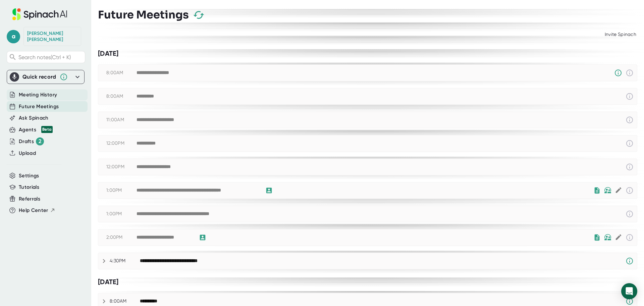 This screenshot has height=306, width=644. Describe the element at coordinates (143, 15) in the screenshot. I see `h3: Future Meetings` at that location.